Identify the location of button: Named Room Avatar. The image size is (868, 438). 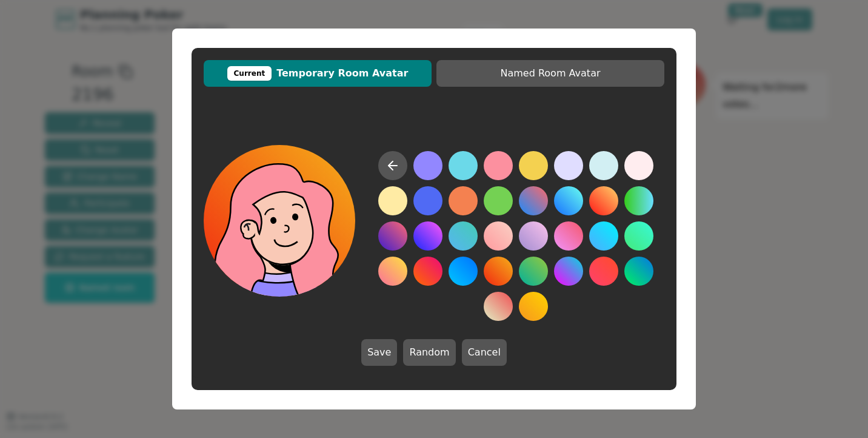
(550, 73).